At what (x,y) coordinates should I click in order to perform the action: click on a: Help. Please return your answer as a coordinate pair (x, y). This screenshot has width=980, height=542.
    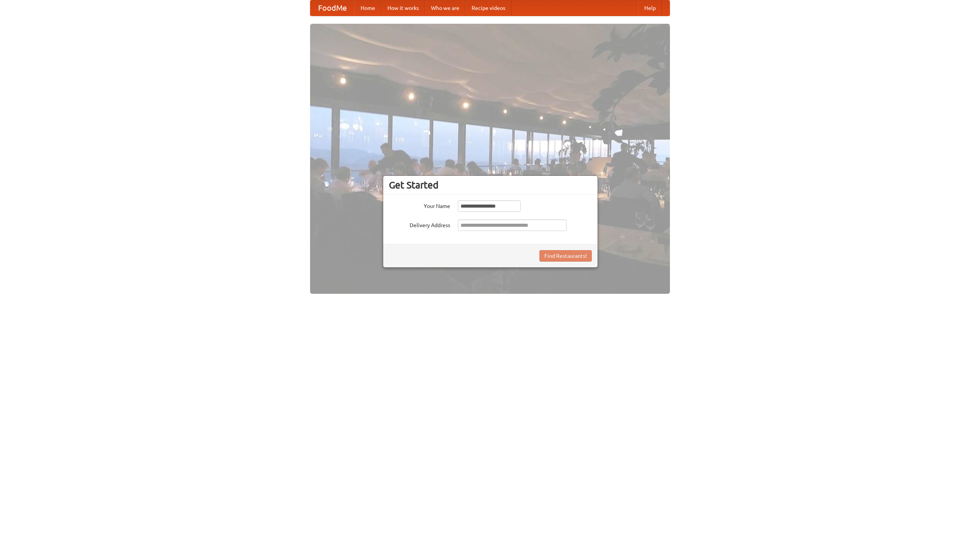
    Looking at the image, I should click on (650, 9).